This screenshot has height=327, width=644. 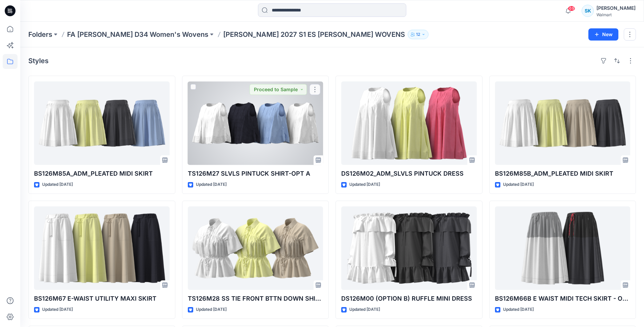 I want to click on p: 12, so click(x=418, y=34).